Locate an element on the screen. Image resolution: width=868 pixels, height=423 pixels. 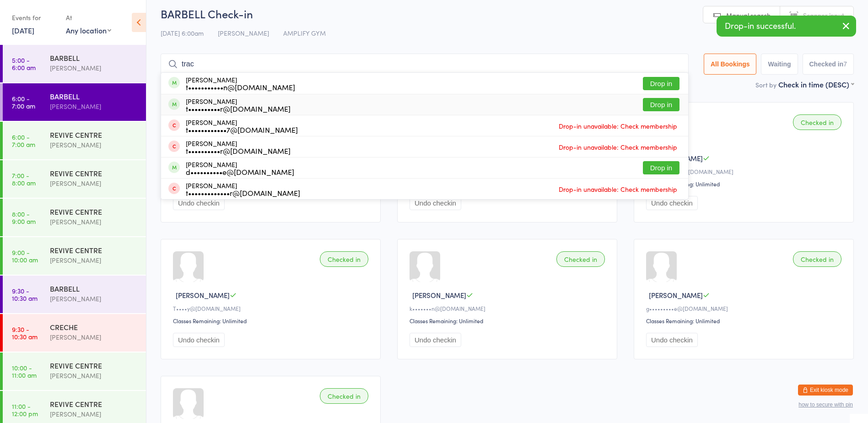
div: Any location is located at coordinates (89, 31).